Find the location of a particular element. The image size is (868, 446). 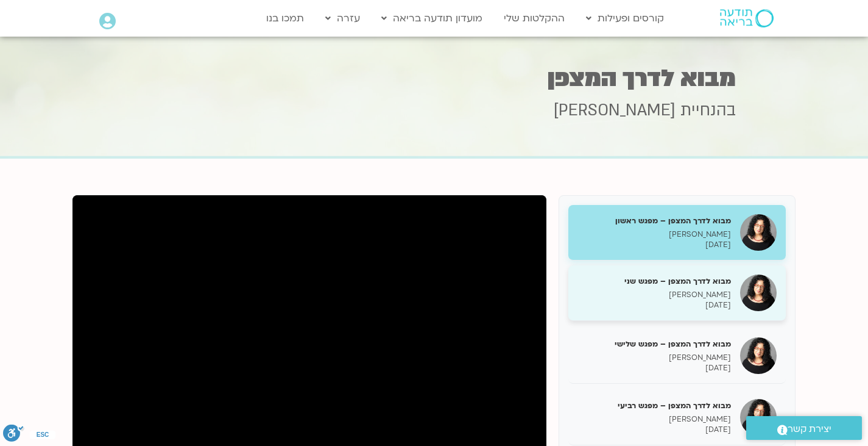

a: עזרה is located at coordinates (342, 18).